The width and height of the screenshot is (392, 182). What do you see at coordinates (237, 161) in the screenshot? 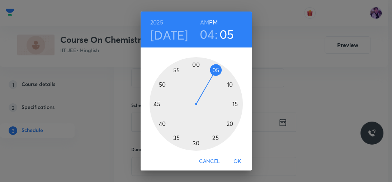
I see `span: OK` at bounding box center [237, 161].